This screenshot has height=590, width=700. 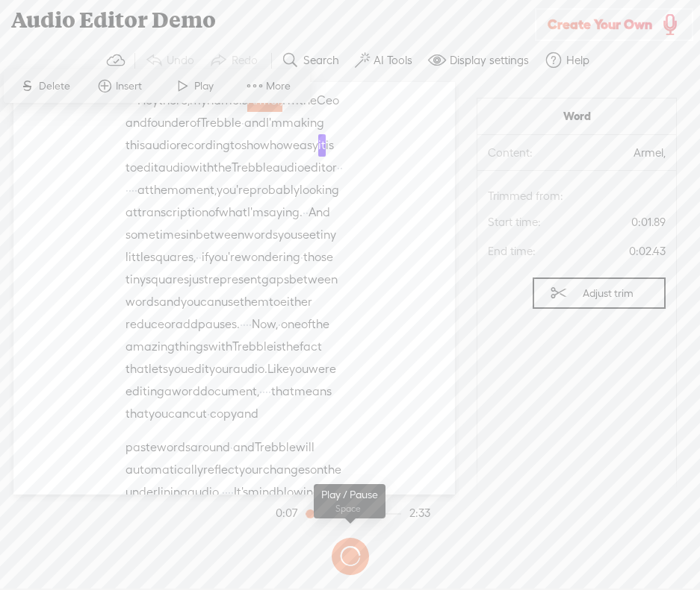 What do you see at coordinates (256, 212) in the screenshot?
I see `span: I'm` at bounding box center [256, 212].